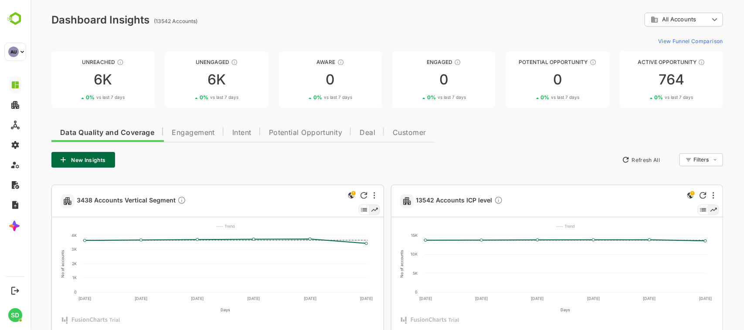  Describe the element at coordinates (70, 20) in the screenshot. I see `div: Dashboard Insights` at that location.